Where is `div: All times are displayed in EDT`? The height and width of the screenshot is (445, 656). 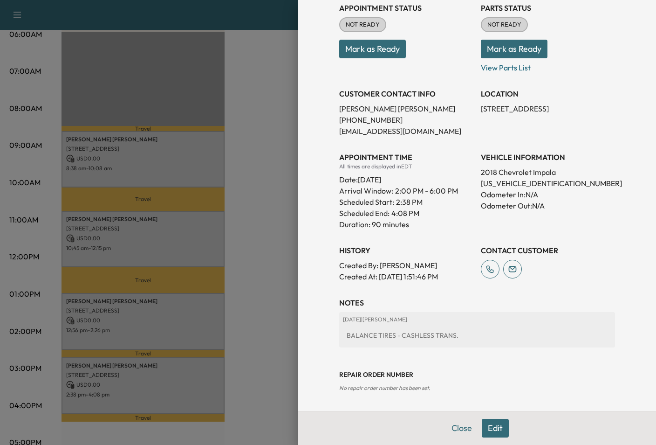 div: All times are displayed in EDT is located at coordinates (406, 166).